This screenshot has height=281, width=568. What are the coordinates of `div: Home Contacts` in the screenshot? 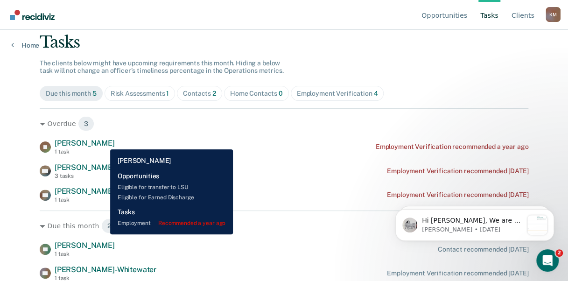 It's located at (256, 93).